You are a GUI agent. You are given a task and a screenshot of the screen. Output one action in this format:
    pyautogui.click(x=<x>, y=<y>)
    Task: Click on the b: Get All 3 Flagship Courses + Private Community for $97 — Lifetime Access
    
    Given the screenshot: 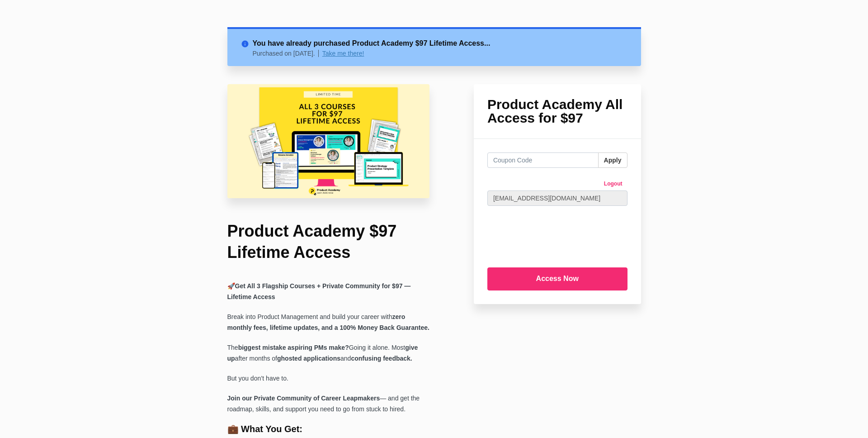 What is the action you would take?
    pyautogui.click(x=319, y=292)
    